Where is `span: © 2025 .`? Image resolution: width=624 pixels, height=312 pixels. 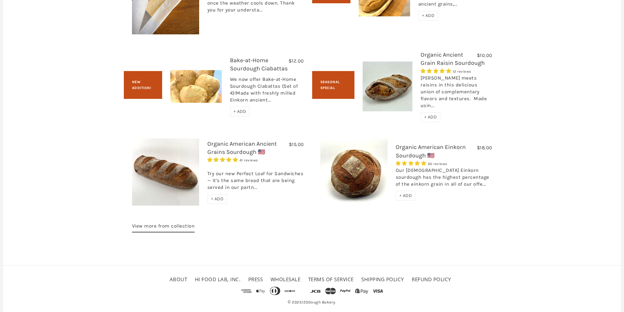
span: © 2025 . is located at coordinates (312, 303).